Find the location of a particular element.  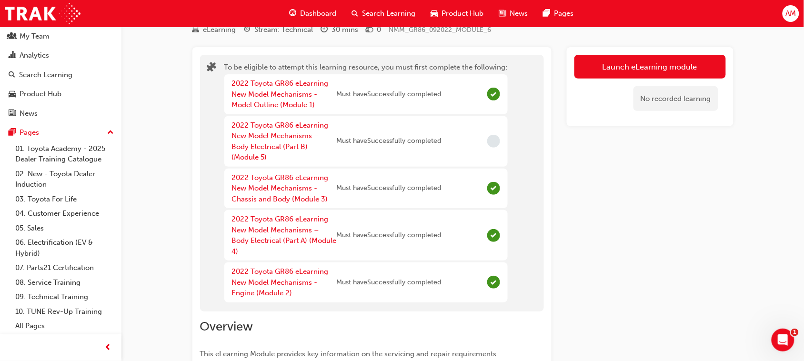

span: target-icon is located at coordinates (247, 30).